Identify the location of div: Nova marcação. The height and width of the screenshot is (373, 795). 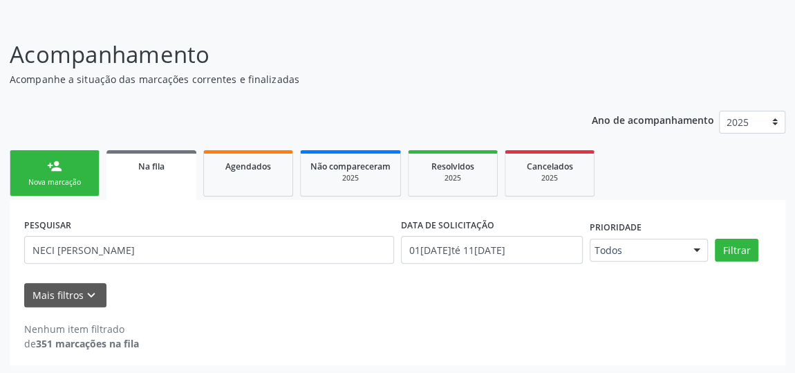
(55, 182).